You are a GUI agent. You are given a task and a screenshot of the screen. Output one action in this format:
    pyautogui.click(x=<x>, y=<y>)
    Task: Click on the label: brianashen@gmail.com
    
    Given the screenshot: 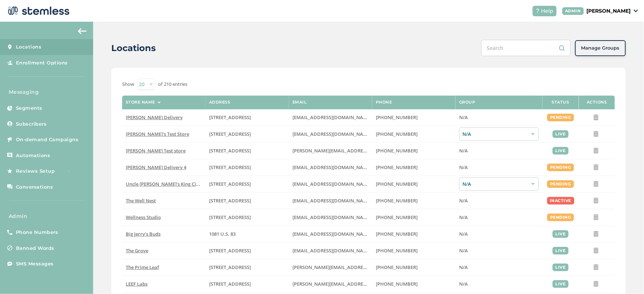 What is the action you would take?
    pyautogui.click(x=331, y=134)
    